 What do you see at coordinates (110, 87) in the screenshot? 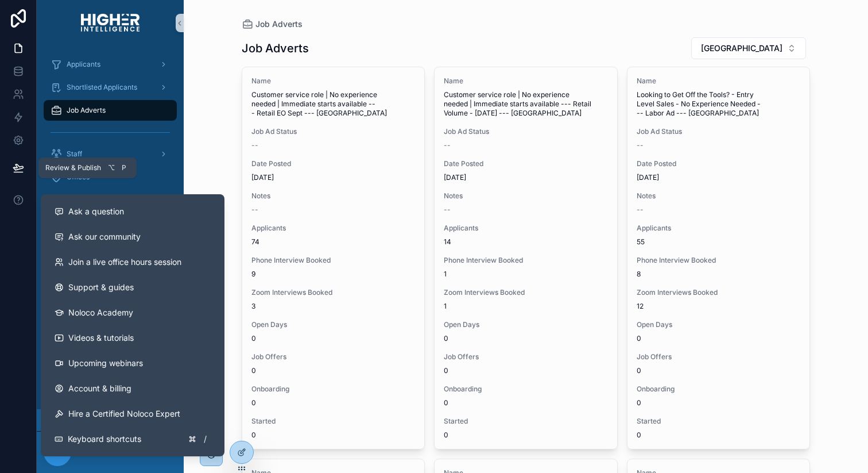
I see `a: Shortlisted Applicants` at bounding box center [110, 87].